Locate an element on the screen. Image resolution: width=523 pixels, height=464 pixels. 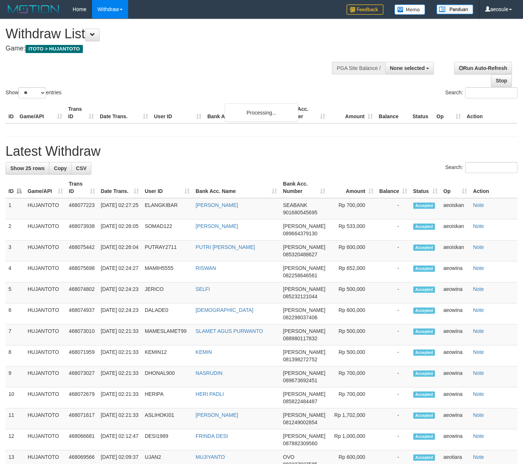
th: ID: activate to sort column descending is located at coordinates (15, 188).